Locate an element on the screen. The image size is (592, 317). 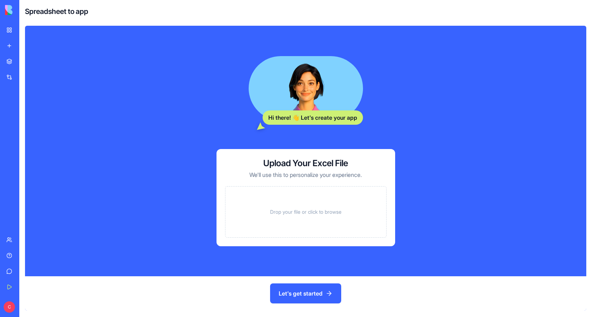
div: Drop your file or click to browse is located at coordinates (306, 212).